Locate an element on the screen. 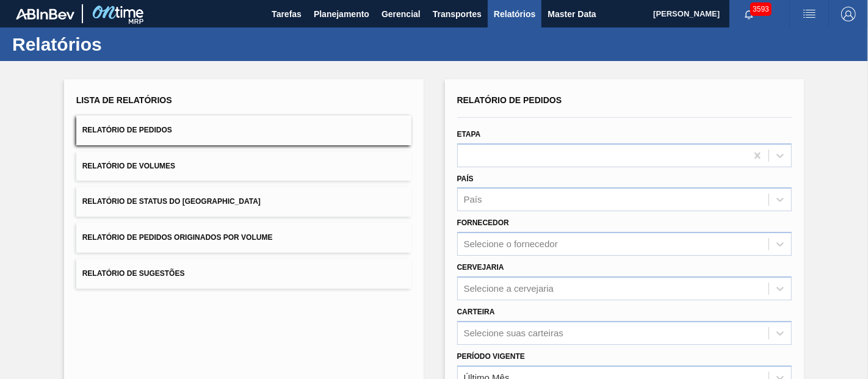 This screenshot has width=868, height=379. span: Gerencial is located at coordinates (401, 14).